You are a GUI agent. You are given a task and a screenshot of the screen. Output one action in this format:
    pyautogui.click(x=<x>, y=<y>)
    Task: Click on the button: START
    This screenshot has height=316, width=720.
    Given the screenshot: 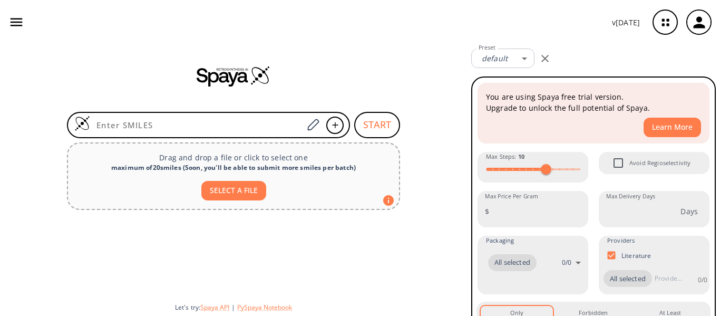 What is the action you would take?
    pyautogui.click(x=377, y=125)
    